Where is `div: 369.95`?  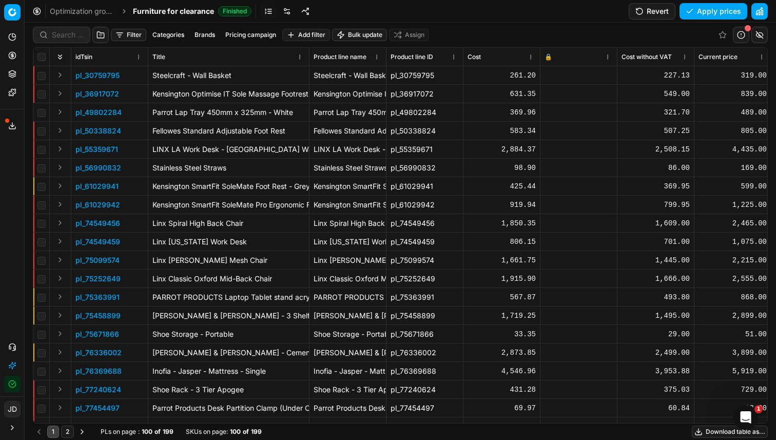 div: 369.95 is located at coordinates (656, 186).